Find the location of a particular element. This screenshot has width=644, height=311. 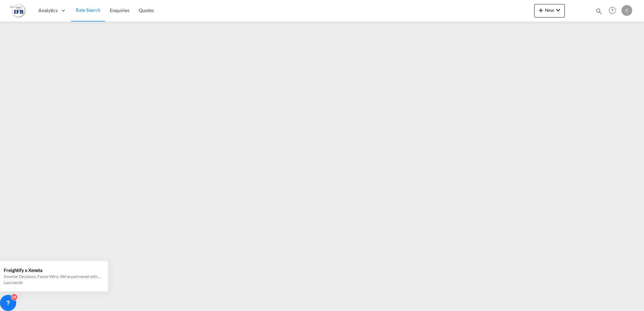

img: de31bbe0256b11eebba44b54815f083d.png is located at coordinates (18, 11).